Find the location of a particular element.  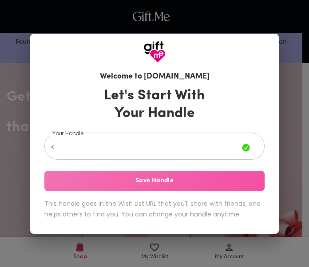

h3: Let's Start With Your Handle is located at coordinates (154, 105).